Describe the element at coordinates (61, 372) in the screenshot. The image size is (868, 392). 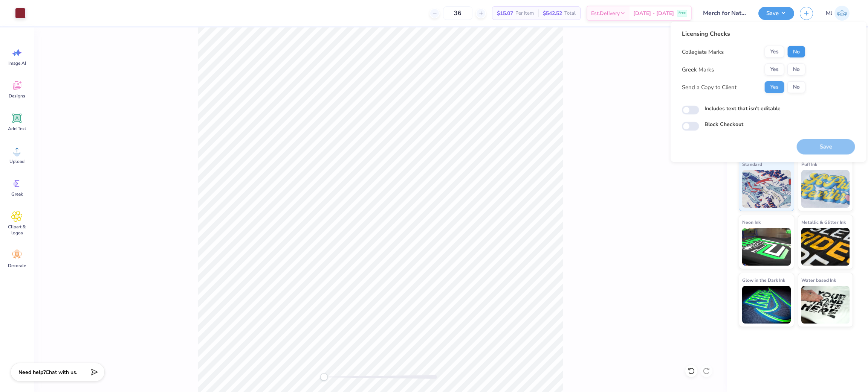
I see `span: Chat with us.` at that location.